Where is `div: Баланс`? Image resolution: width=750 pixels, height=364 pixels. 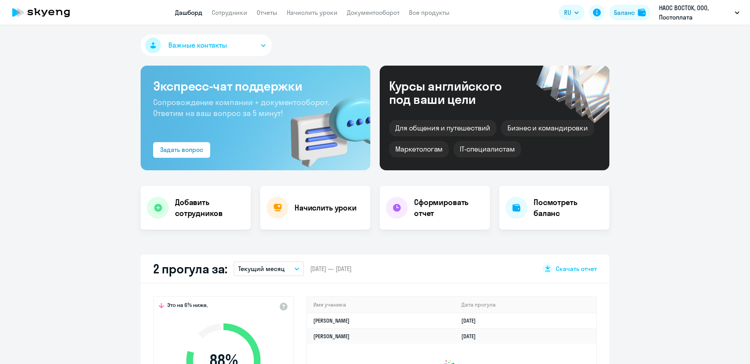 div: Баланс is located at coordinates (624, 12).